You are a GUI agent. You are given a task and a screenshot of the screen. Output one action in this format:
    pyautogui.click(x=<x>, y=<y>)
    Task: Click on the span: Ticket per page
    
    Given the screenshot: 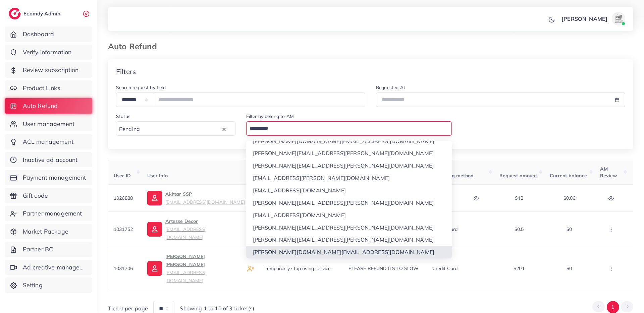 What is the action you would take?
    pyautogui.click(x=128, y=308)
    